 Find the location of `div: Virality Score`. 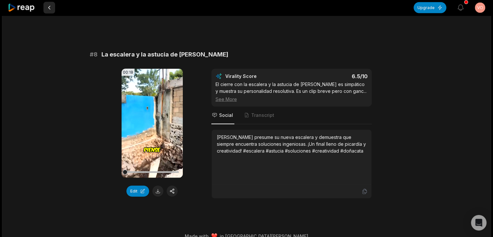

div: Virality Score is located at coordinates (260, 76).